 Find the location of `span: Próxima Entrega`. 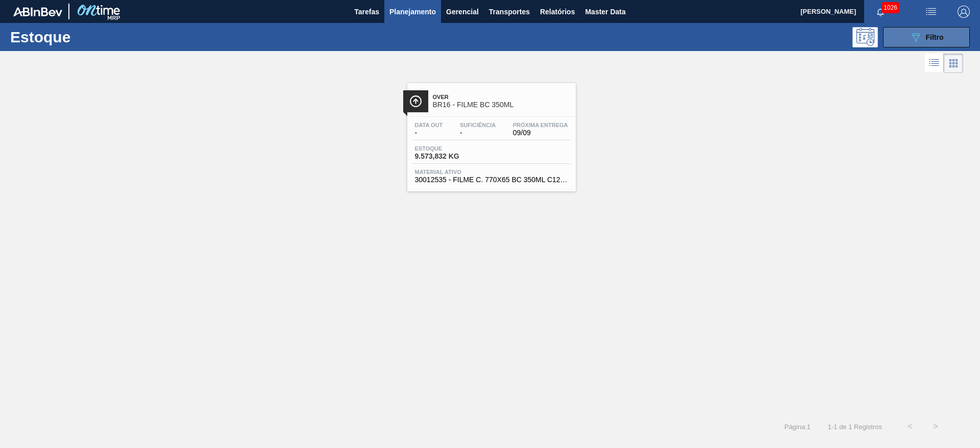

span: Próxima Entrega is located at coordinates (540, 125).